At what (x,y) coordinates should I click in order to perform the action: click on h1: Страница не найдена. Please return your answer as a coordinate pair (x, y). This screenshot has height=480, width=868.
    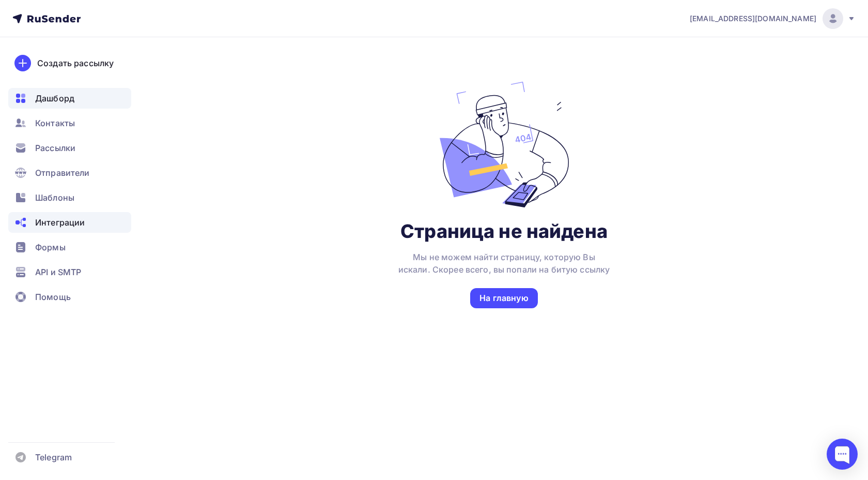
    Looking at the image, I should click on (504, 231).